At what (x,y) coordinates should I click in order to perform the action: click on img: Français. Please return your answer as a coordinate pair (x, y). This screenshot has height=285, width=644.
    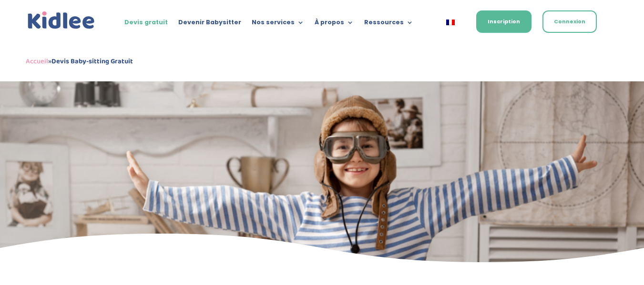
    Looking at the image, I should click on (450, 22).